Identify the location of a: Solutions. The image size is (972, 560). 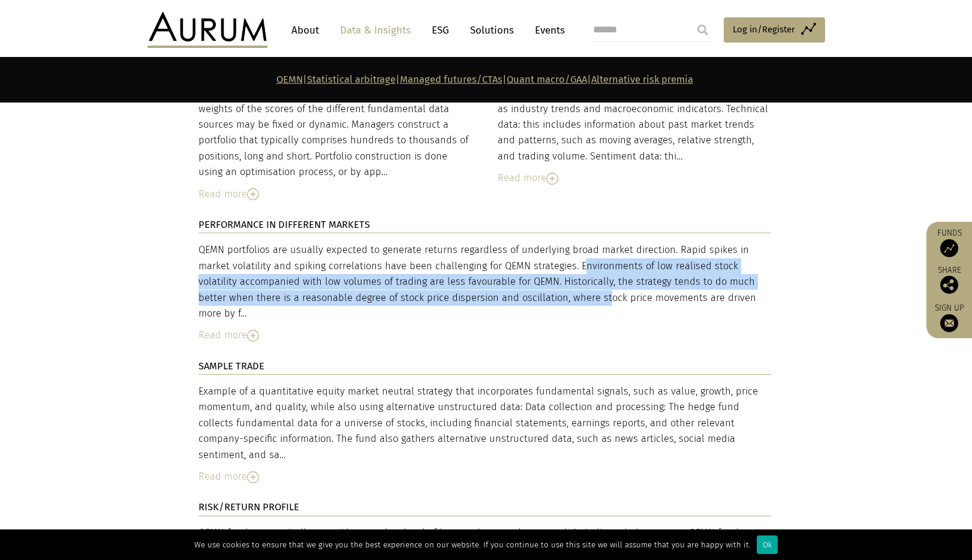
(492, 30).